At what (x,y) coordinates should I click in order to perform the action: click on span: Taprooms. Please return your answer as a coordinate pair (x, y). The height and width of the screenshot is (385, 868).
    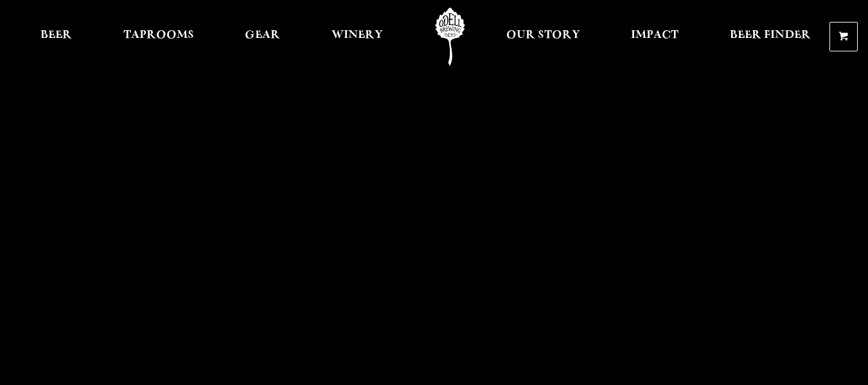
    Looking at the image, I should click on (159, 36).